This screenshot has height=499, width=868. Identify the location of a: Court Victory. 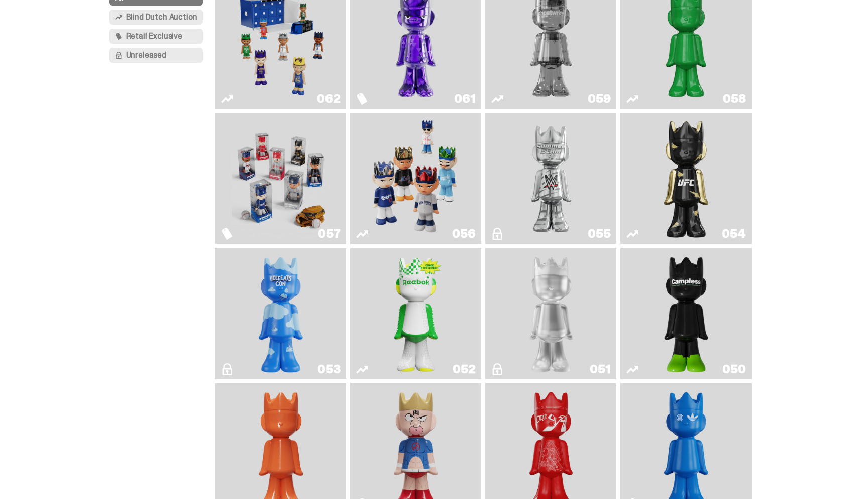
(415, 313).